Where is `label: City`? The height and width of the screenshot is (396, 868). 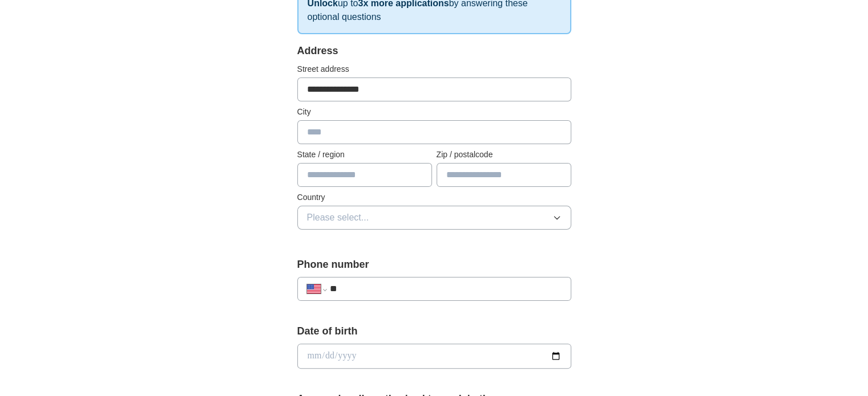 label: City is located at coordinates (434, 112).